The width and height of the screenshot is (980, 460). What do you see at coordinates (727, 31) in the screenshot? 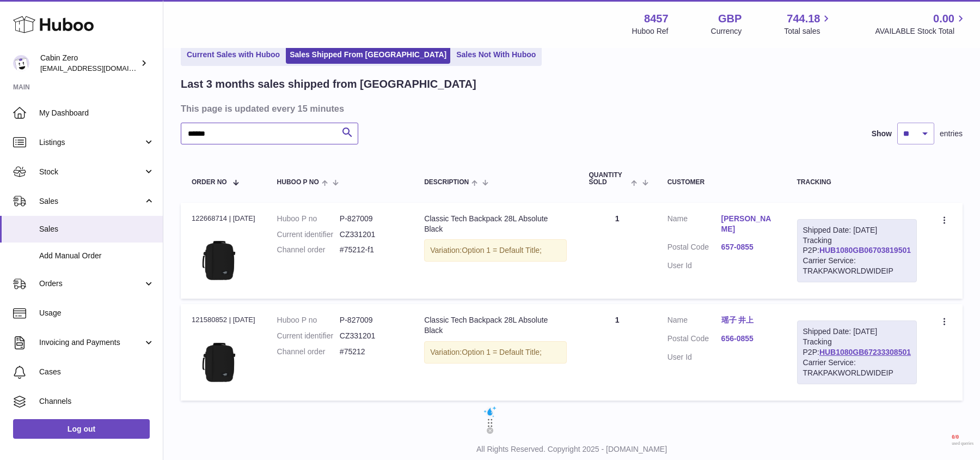
I see `div: Currency` at bounding box center [727, 31].